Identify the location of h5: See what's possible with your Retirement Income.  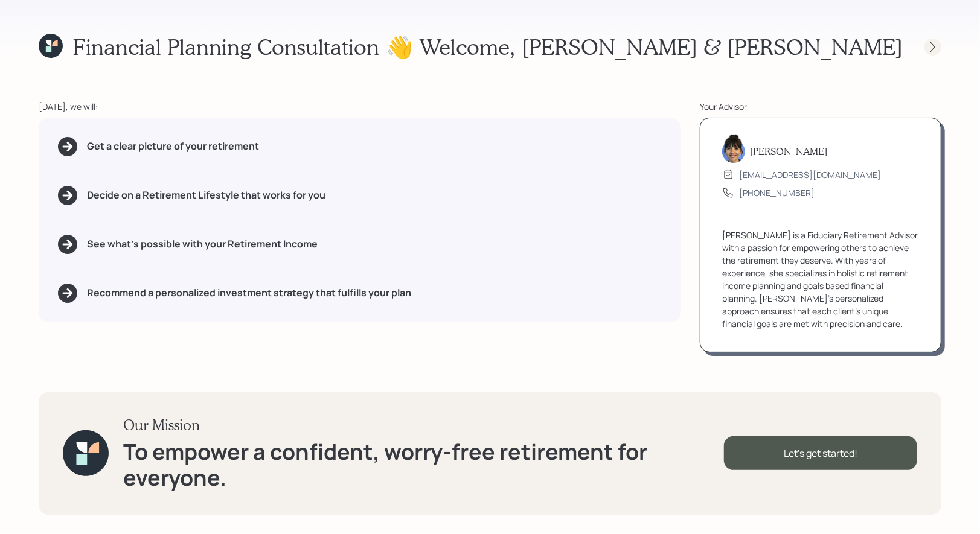
(202, 244).